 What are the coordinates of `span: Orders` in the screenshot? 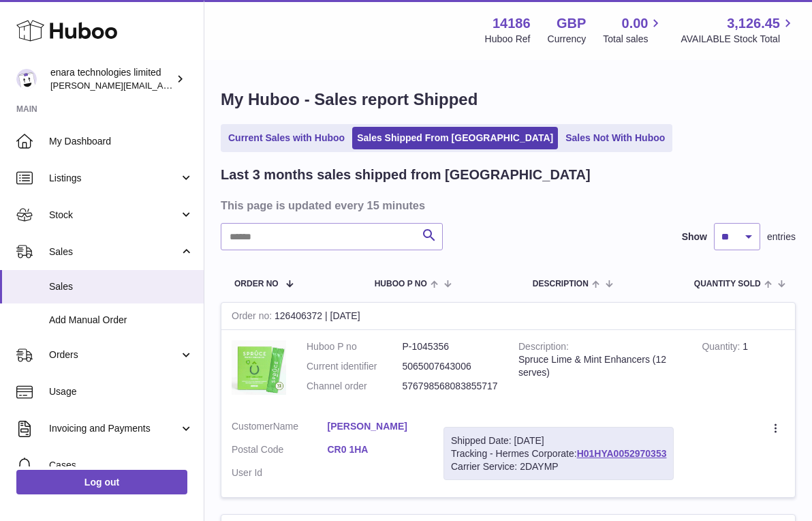 It's located at (114, 354).